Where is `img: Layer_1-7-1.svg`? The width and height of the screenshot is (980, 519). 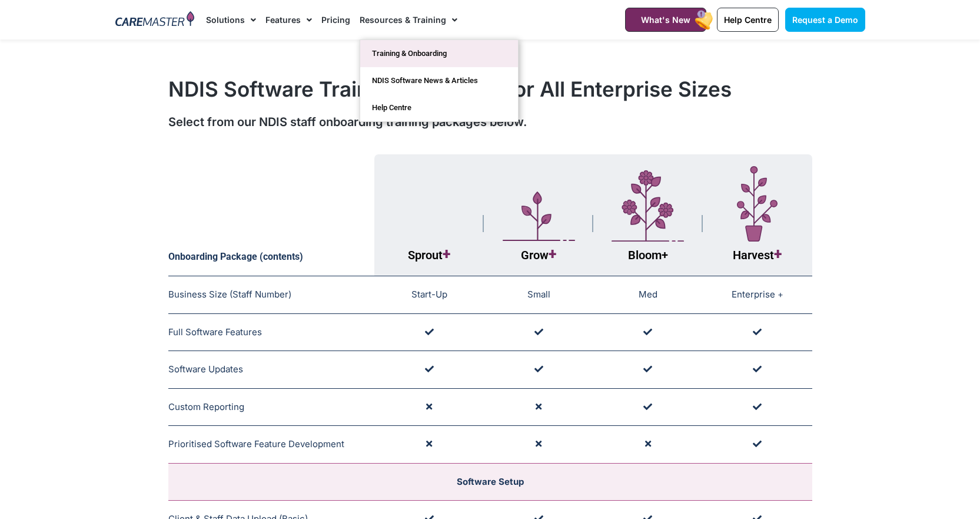 img: Layer_1-7-1.svg is located at coordinates (757, 204).